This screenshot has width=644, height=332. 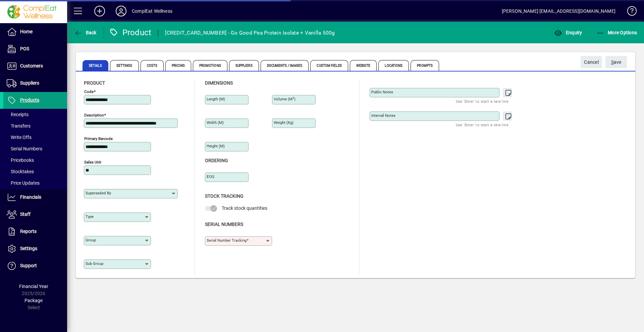 I want to click on span: Costs, so click(x=152, y=66).